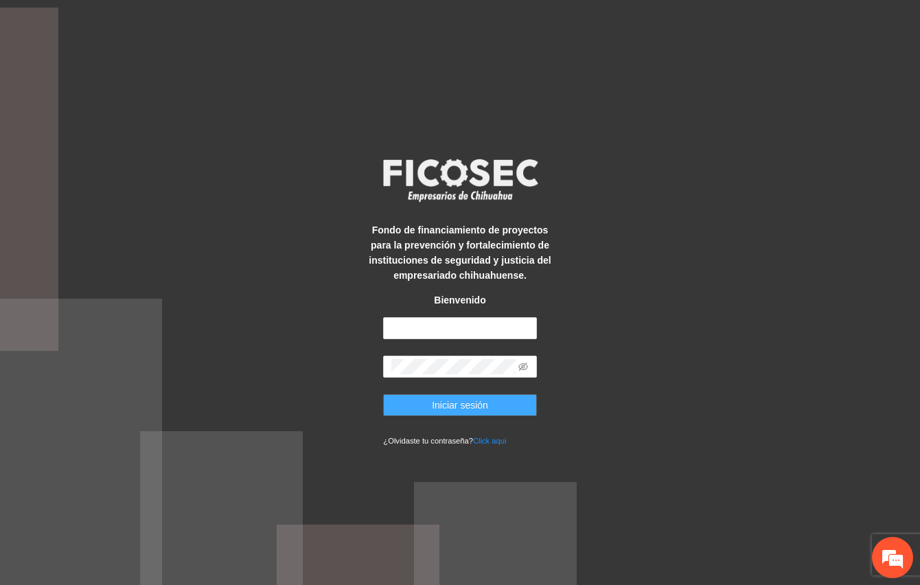  Describe the element at coordinates (459, 253) in the screenshot. I see `strong: Fondo de financiamiento de proyectos para la prevención y fortalecimiento de instituciones de seg...` at that location.